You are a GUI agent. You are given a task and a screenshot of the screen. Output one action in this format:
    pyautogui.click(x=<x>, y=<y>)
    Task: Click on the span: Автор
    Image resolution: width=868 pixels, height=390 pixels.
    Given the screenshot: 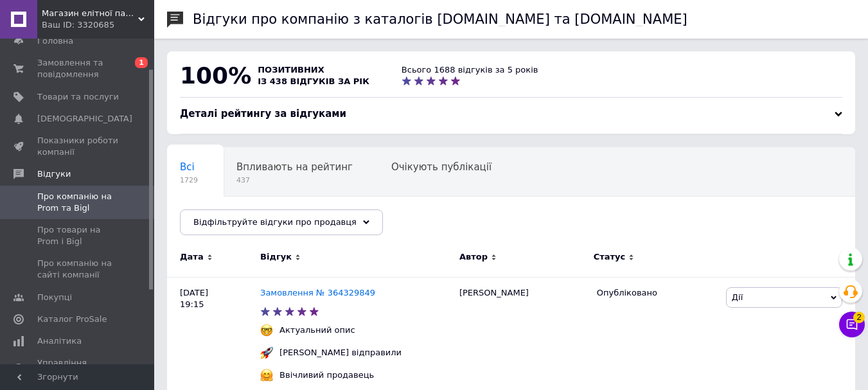 What is the action you would take?
    pyautogui.click(x=474, y=257)
    